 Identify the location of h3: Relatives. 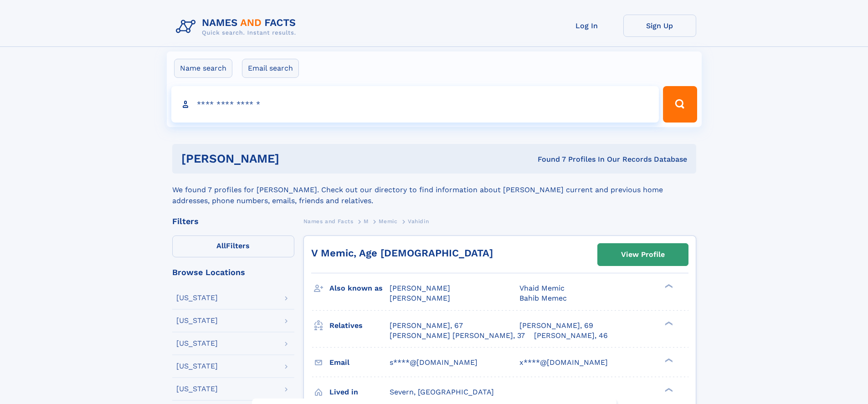
(359, 326).